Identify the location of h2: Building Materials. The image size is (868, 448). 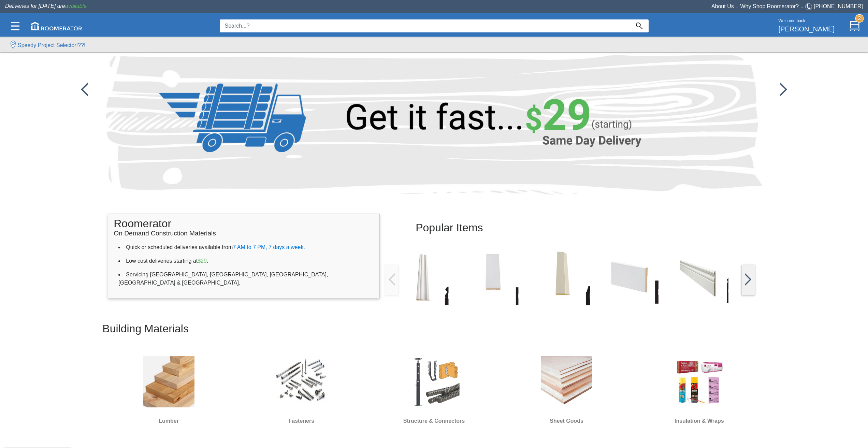
(434, 329).